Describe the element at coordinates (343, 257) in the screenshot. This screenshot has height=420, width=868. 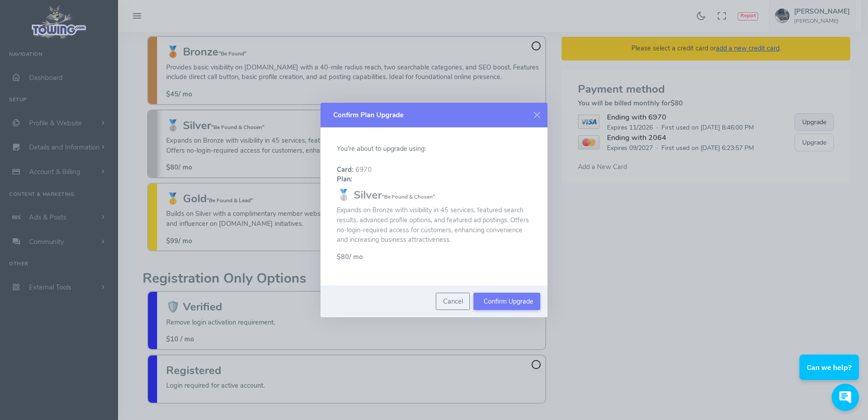
I see `span: $80` at that location.